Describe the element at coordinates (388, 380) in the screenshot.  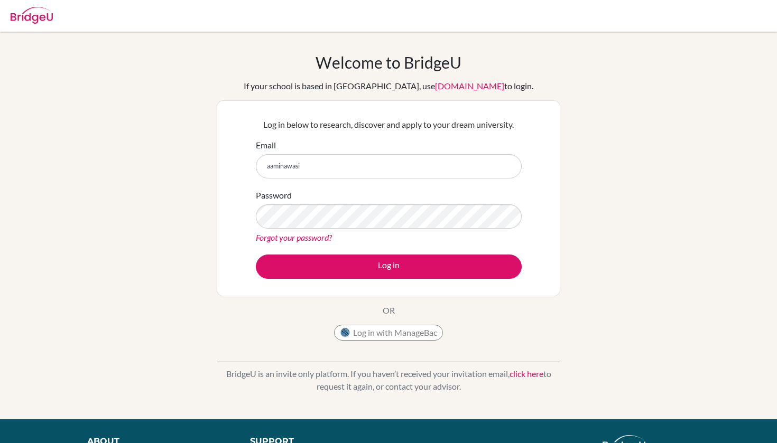
I see `p: BridgeU is an invite only platform. If you haven’t received your invitation email, to request it ...` at that location.